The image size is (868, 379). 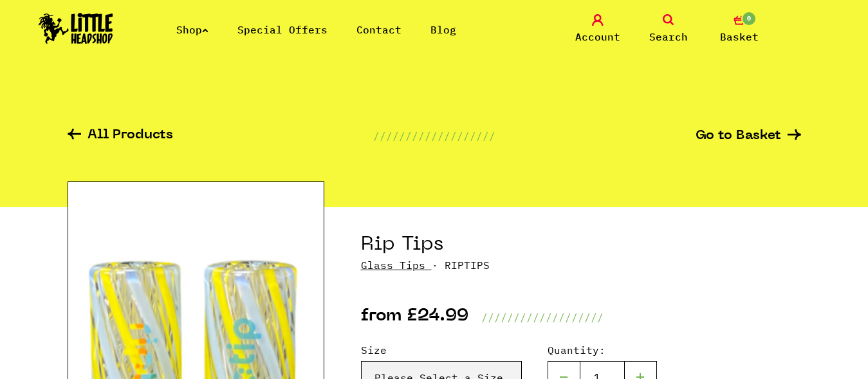 What do you see at coordinates (598, 37) in the screenshot?
I see `span: Account` at bounding box center [598, 37].